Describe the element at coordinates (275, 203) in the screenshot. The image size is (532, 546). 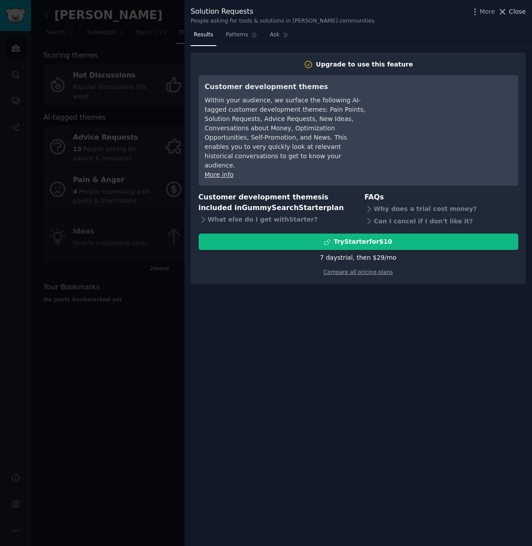
I see `h3: Customer development themes is included in plan` at that location.